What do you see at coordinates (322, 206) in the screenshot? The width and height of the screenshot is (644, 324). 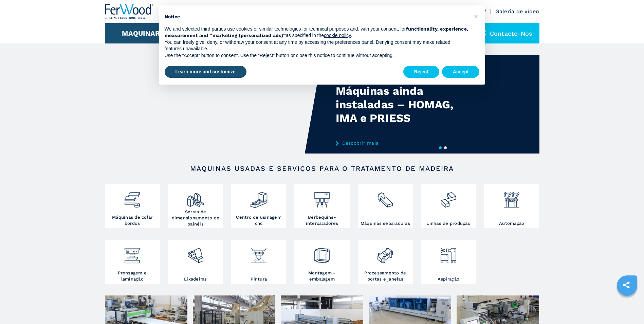 I see `a: Berbequins-intercaladores` at bounding box center [322, 206].